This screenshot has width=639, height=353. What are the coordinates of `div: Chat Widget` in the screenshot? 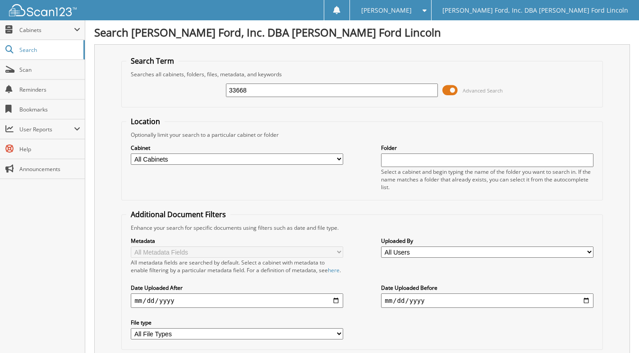 It's located at (616, 331).